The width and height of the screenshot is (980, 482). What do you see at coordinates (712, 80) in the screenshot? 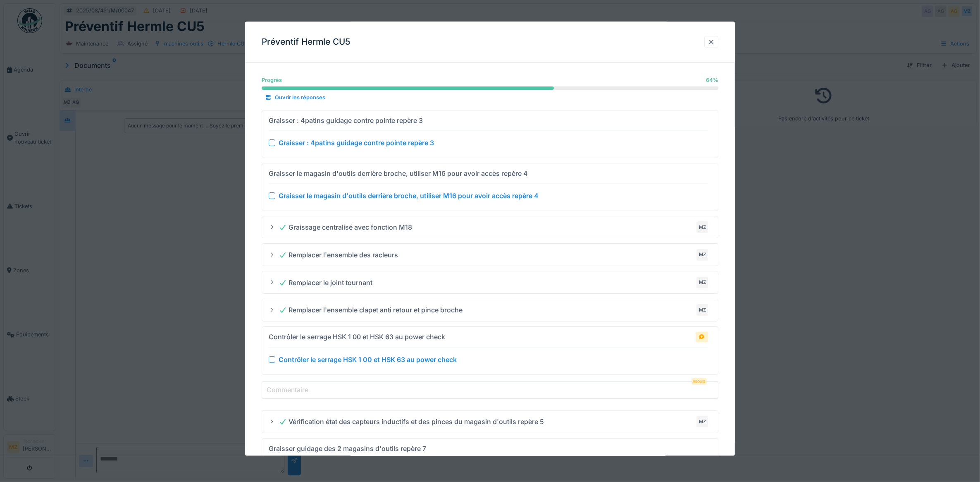
I see `div: 64 %` at bounding box center [712, 80].